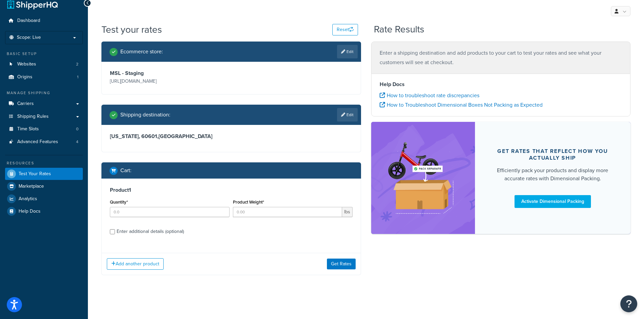 Image resolution: width=644 pixels, height=319 pixels. What do you see at coordinates (341, 264) in the screenshot?
I see `button: Get Rates` at bounding box center [341, 264].